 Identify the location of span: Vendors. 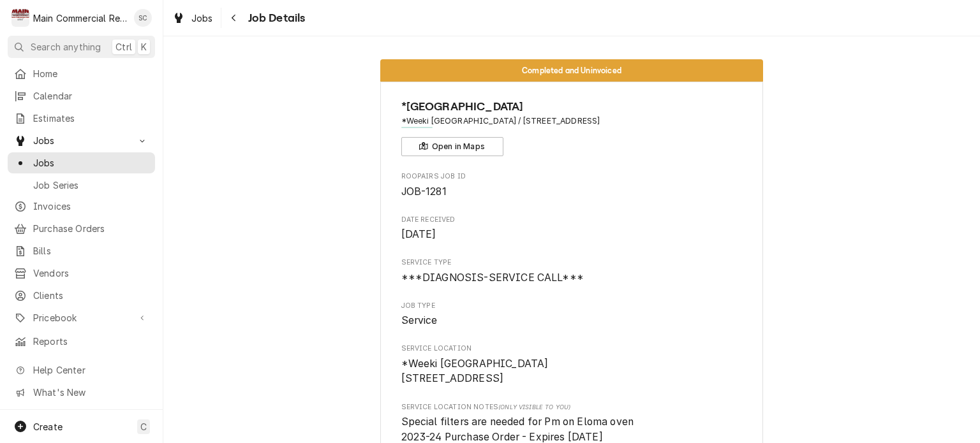
(91, 273).